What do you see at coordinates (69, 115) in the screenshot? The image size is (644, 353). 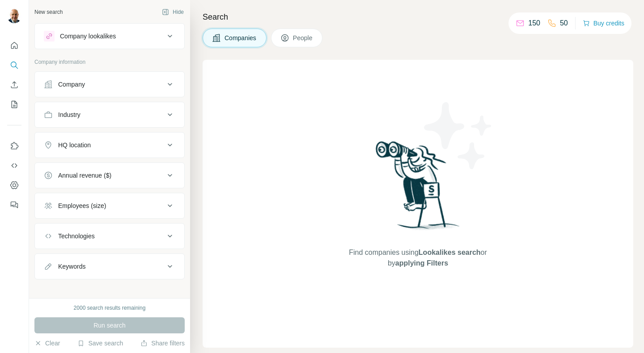 I see `div: Industry` at bounding box center [69, 115].